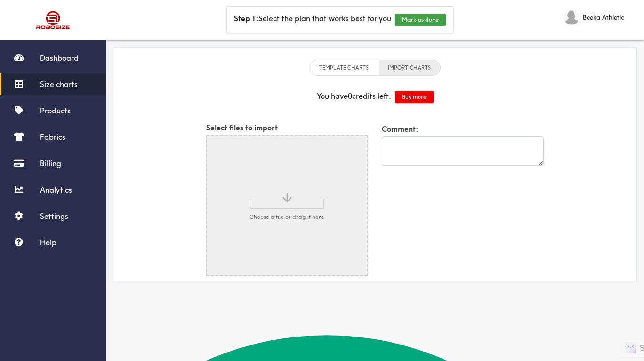 The width and height of the screenshot is (644, 361). Describe the element at coordinates (414, 97) in the screenshot. I see `button: Buy more` at that location.